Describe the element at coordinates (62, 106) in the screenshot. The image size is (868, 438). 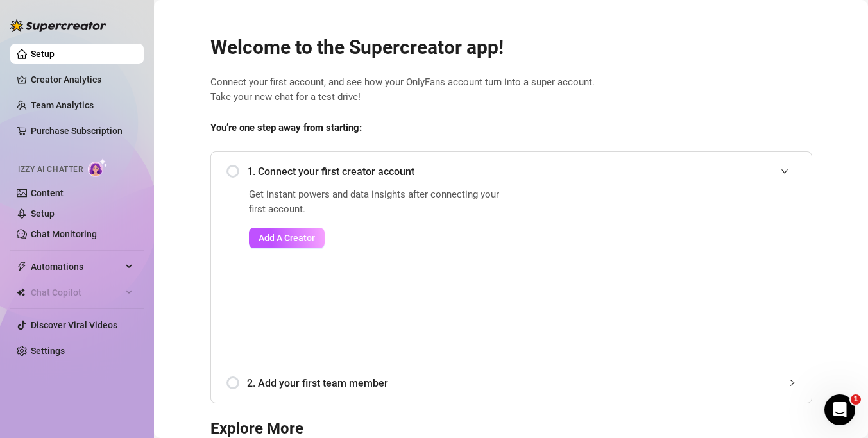
I see `a: Team Analytics` at that location.